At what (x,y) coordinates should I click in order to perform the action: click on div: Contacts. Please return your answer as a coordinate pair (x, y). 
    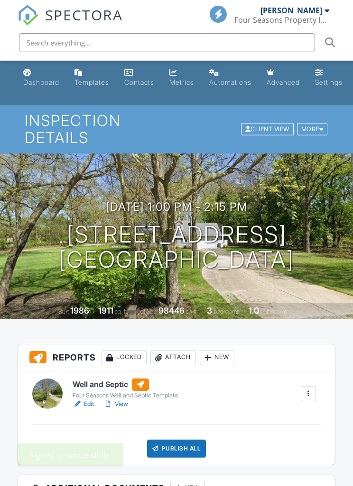
    Looking at the image, I should click on (139, 82).